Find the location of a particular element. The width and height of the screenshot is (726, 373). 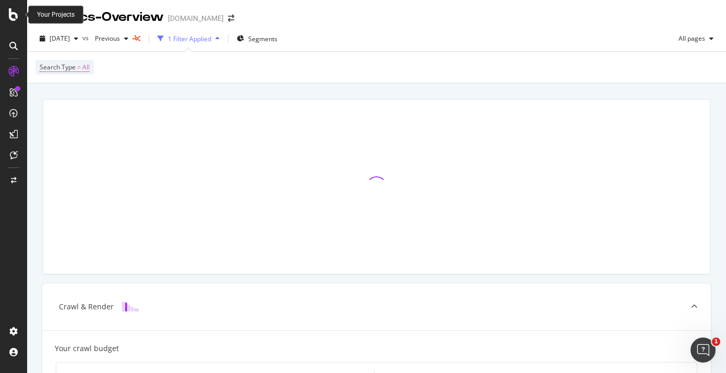

span: All is located at coordinates (86, 67).